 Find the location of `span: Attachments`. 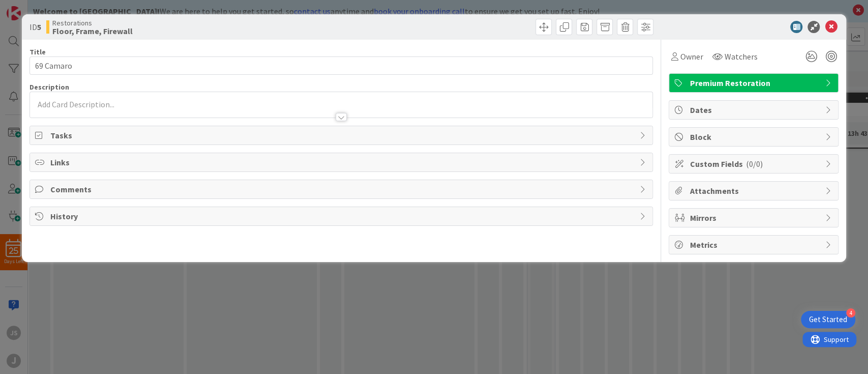

span: Attachments is located at coordinates (755, 191).